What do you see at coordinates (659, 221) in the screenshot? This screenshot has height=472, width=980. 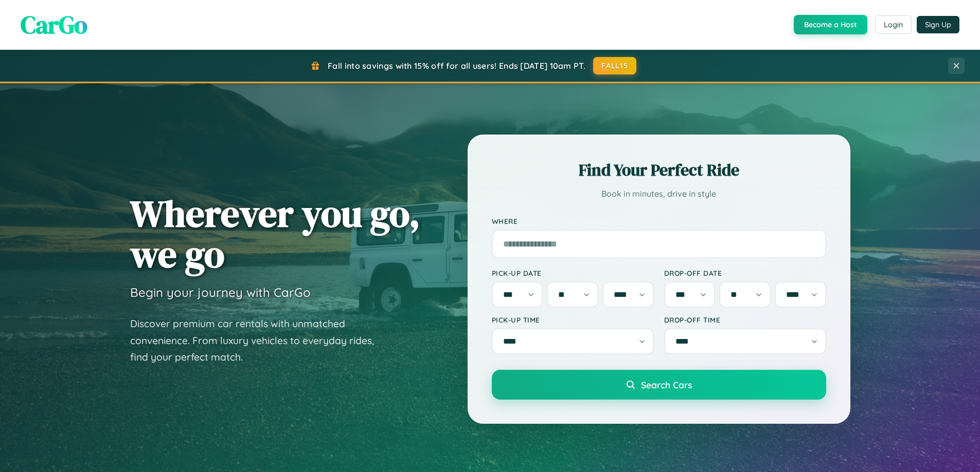 I see `label: Where` at bounding box center [659, 221].